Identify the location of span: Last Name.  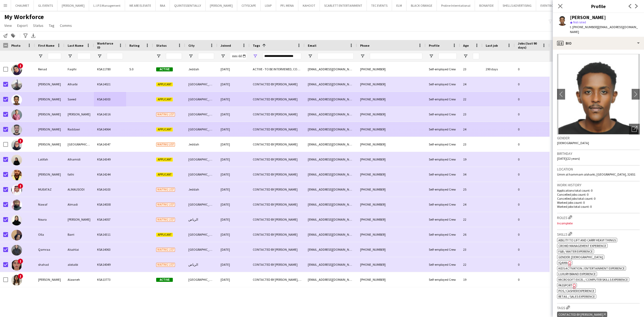
(75, 45).